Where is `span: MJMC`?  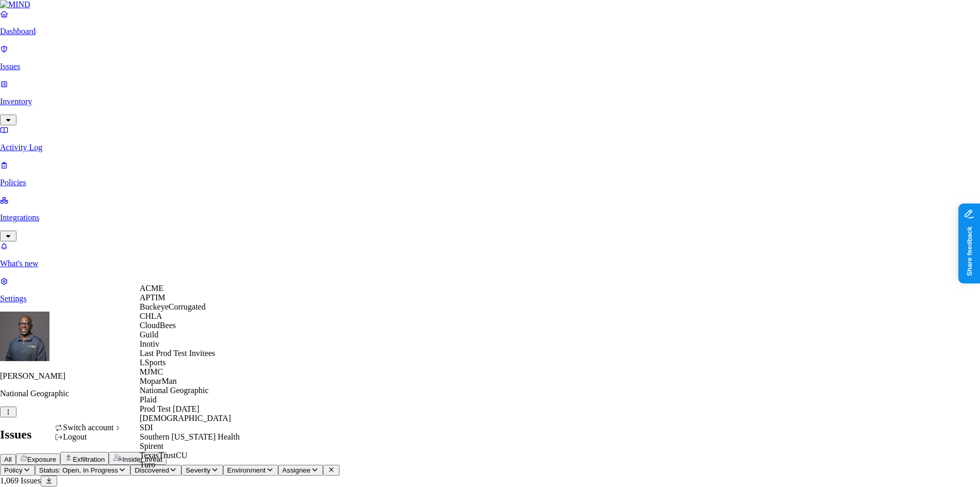
span: MJMC is located at coordinates (151, 371).